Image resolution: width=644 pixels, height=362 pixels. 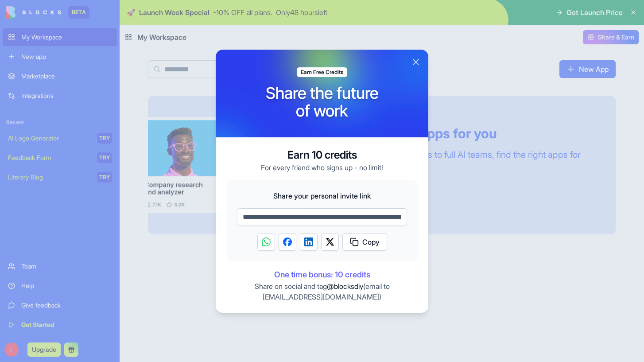 What do you see at coordinates (288, 242) in the screenshot?
I see `button: Share on Facebook` at bounding box center [288, 242].